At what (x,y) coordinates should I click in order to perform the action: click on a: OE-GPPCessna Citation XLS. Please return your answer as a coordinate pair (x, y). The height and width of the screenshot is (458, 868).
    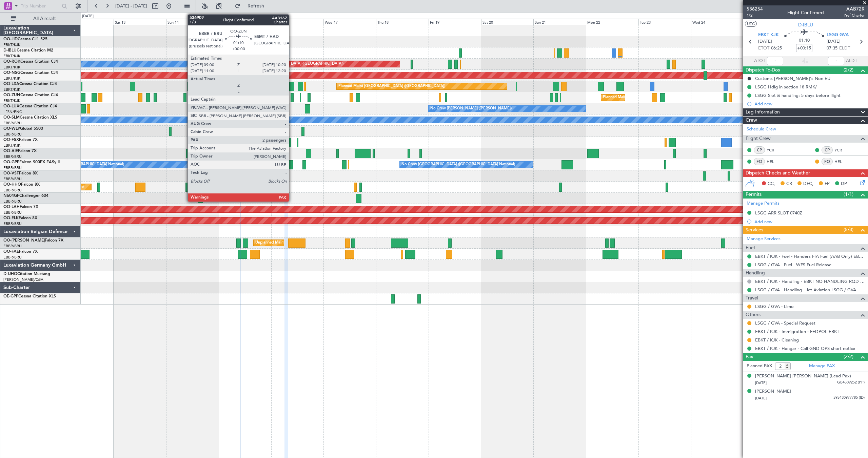
    Looking at the image, I should click on (30, 297).